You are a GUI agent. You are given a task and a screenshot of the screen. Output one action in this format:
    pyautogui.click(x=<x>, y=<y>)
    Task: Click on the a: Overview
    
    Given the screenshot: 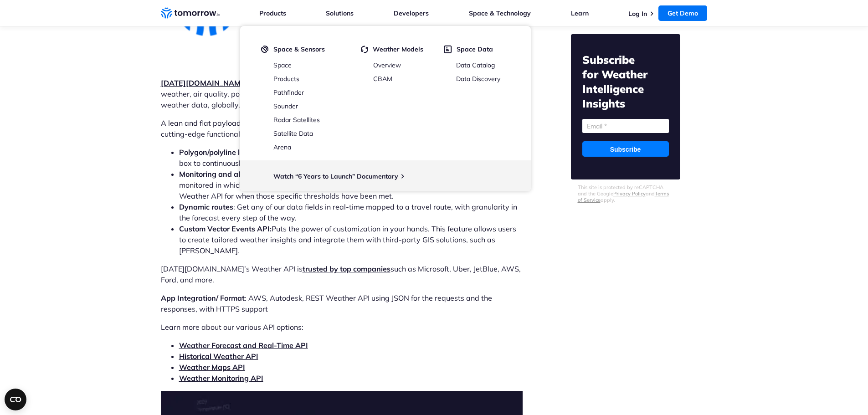 What is the action you would take?
    pyautogui.click(x=387, y=65)
    